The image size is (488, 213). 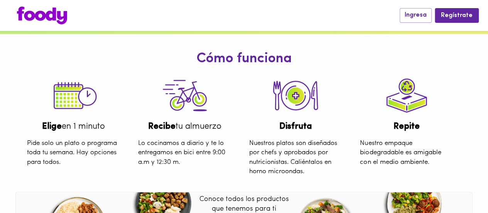 I want to click on img: logo.png, so click(x=42, y=15).